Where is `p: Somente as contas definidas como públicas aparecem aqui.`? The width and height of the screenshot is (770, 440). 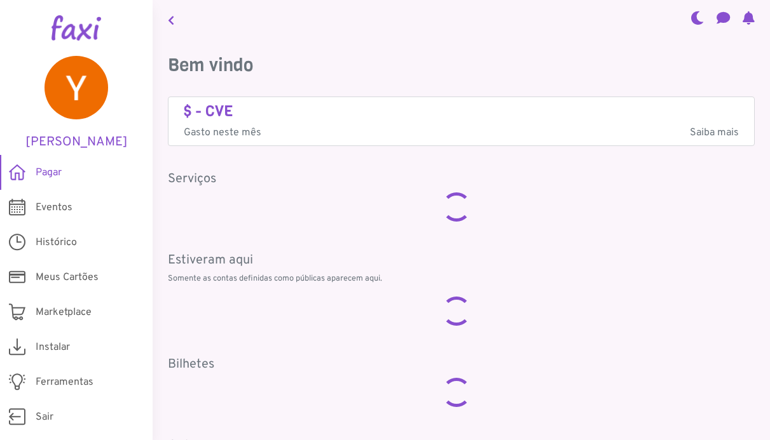 p: Somente as contas definidas como públicas aparecem aqui. is located at coordinates (461, 279).